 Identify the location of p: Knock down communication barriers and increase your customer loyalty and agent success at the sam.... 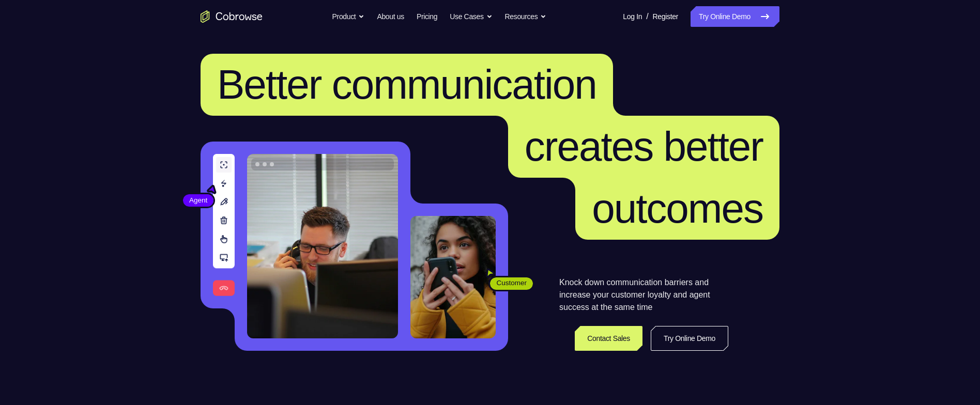
(643, 295).